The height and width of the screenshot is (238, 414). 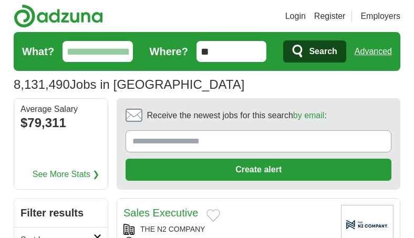 What do you see at coordinates (309, 115) in the screenshot?
I see `a: by email` at bounding box center [309, 115].